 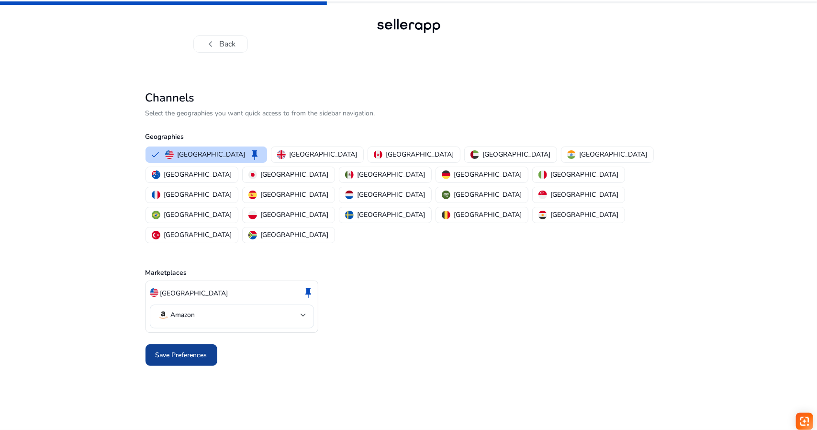 What do you see at coordinates (475, 155) in the screenshot?
I see `img: ae.svg` at bounding box center [475, 155].